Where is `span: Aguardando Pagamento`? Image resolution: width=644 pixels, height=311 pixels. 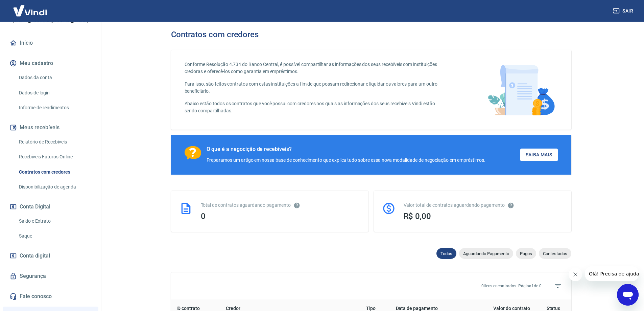
span: Aguardando Pagamento is located at coordinates (486, 253).